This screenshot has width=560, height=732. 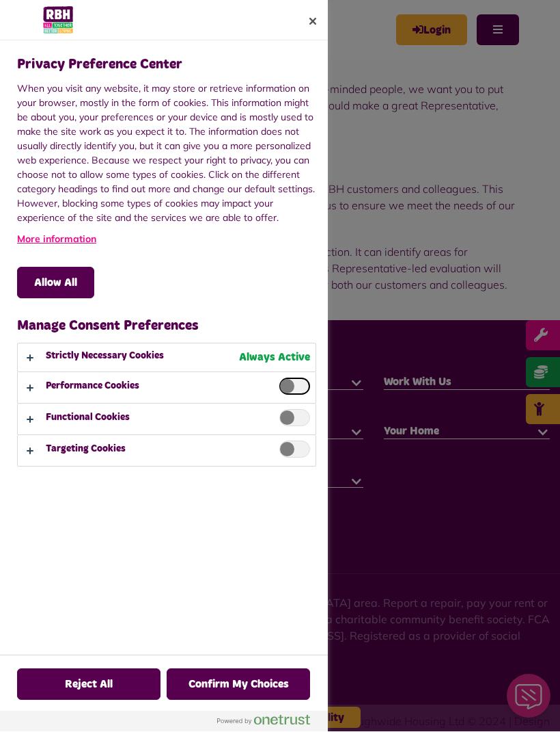 I want to click on img: Powered by OneTrust Opens in a new Tab, so click(x=264, y=720).